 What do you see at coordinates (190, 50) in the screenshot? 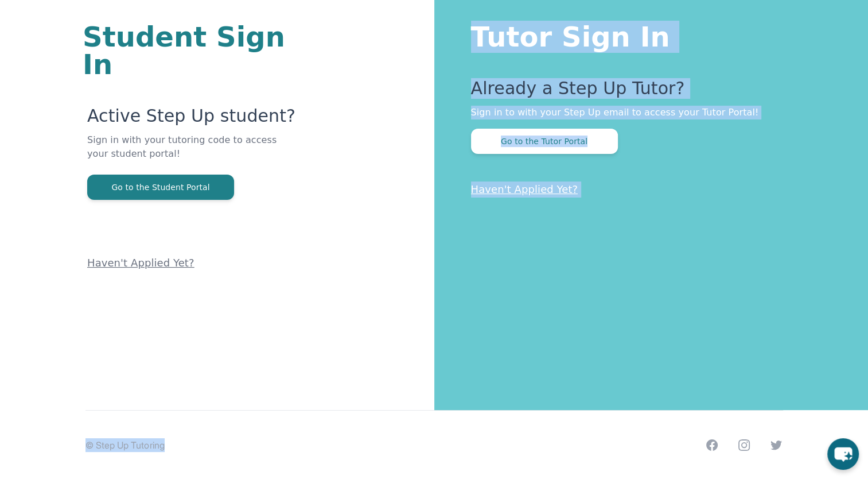
I see `h1: Student Sign In` at bounding box center [190, 50].